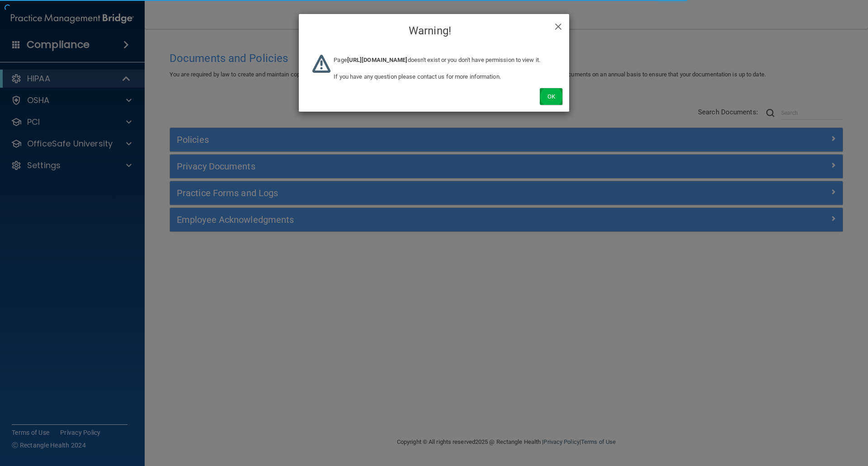 The image size is (868, 466). I want to click on p: If you have any question please contact us for more information., so click(444, 77).